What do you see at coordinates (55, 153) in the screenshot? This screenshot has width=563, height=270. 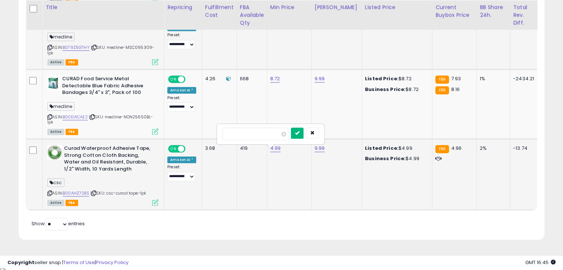 I see `img: 41kzFOGfOtL._SL40_.jpg` at bounding box center [55, 153].